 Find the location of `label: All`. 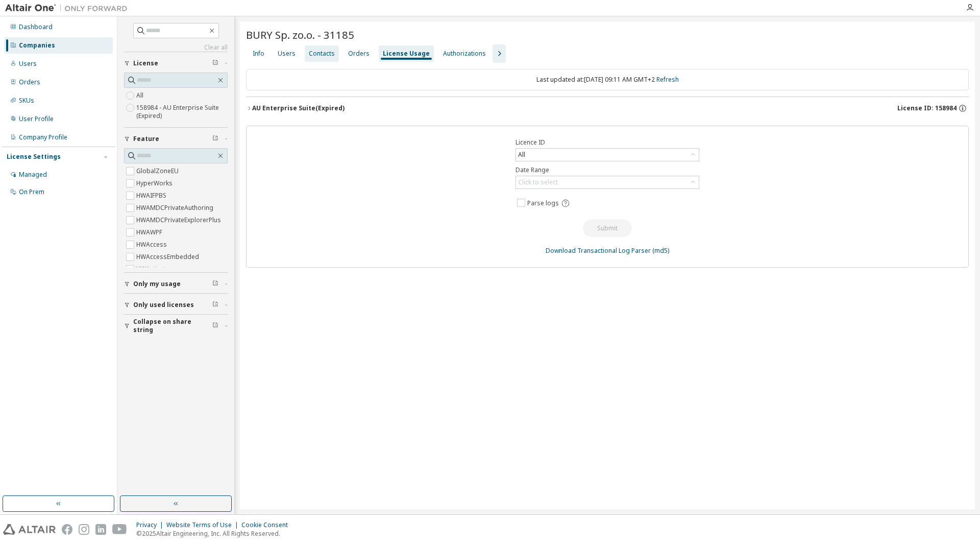

label: All is located at coordinates (141, 96).